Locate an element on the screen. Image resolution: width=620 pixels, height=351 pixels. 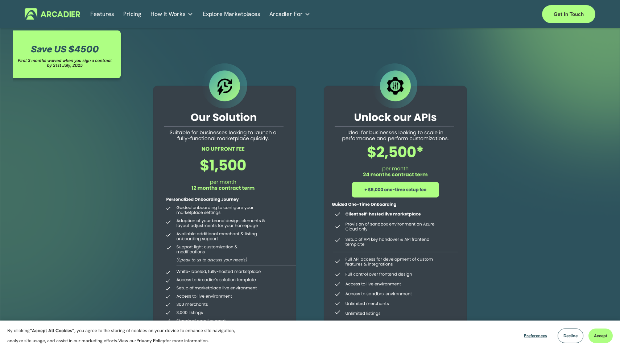
button: Decline is located at coordinates (570, 336).